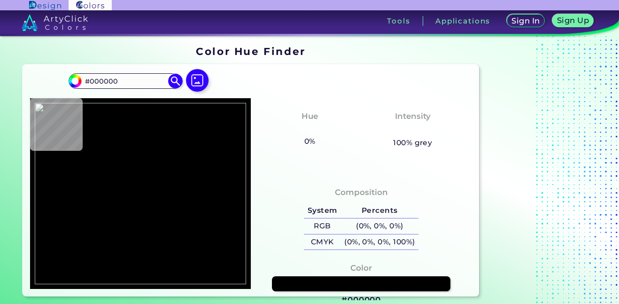  What do you see at coordinates (379, 242) in the screenshot?
I see `h5: (0%, 0%, 0%, 100%)` at bounding box center [379, 242].